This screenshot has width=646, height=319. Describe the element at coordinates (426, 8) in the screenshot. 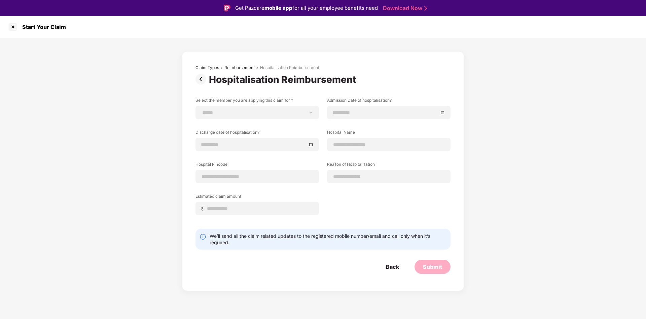

I see `img: Stroke` at that location.